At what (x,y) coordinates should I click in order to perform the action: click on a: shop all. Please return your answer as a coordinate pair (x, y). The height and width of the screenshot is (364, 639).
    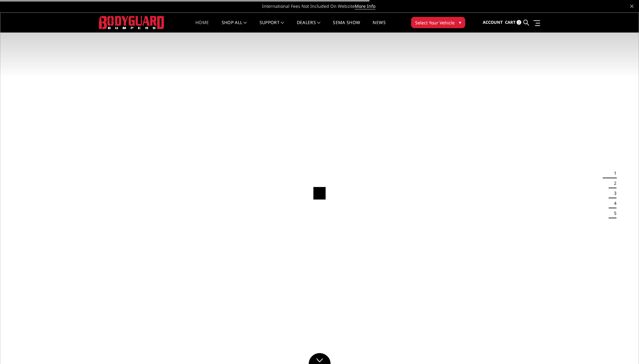
    Looking at the image, I should click on (234, 27).